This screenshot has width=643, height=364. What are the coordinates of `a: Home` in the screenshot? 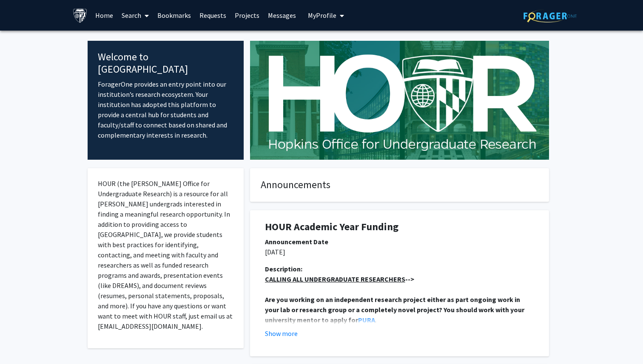 It's located at (104, 15).